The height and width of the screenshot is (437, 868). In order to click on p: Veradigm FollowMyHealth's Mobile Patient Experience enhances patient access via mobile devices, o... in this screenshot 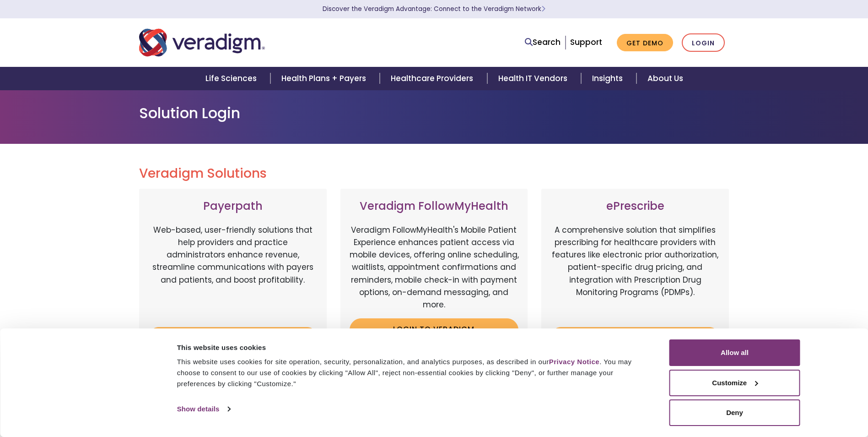, I will do `click(435, 267)`.